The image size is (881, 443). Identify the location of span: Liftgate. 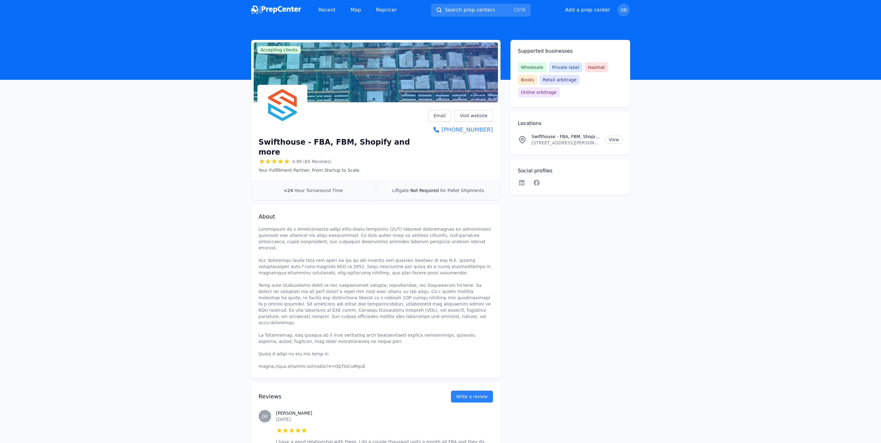
(401, 190).